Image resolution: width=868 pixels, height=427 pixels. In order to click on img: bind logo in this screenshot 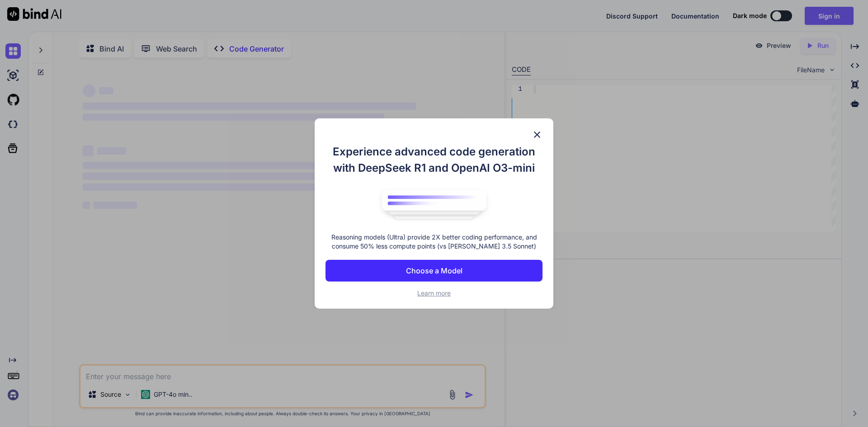, I will do `click(434, 205)`.